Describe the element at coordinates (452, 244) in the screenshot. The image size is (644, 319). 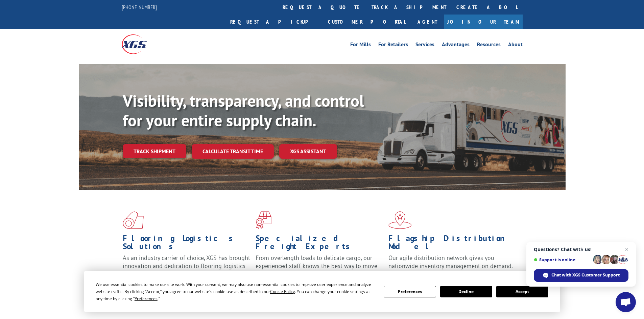
I see `h1: Flagship Distribution Model` at that location.